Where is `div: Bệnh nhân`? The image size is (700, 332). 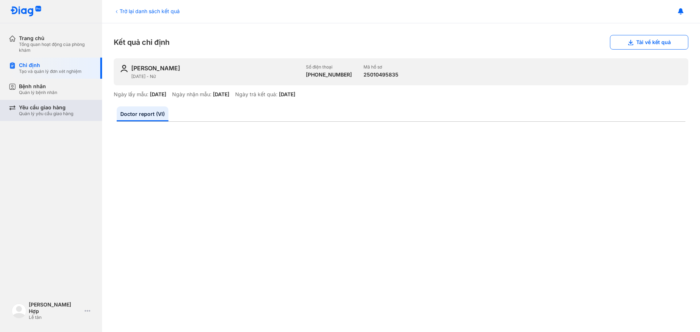
div: Bệnh nhân is located at coordinates (38, 86).